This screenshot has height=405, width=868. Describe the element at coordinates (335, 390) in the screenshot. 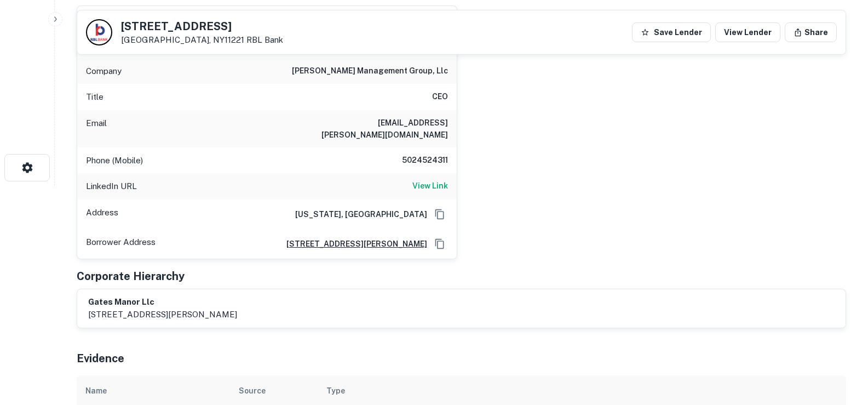

I see `div: Type` at that location.